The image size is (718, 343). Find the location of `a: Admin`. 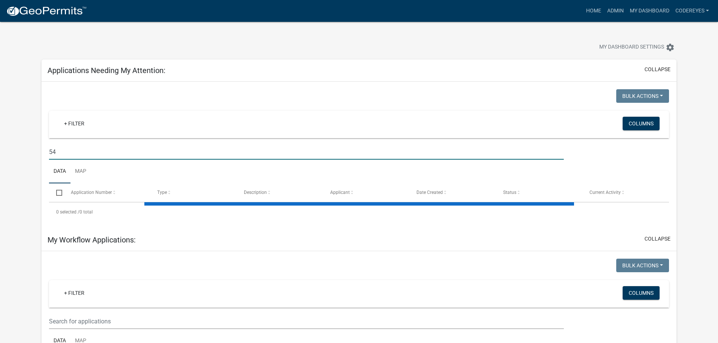

a: Admin is located at coordinates (616, 11).